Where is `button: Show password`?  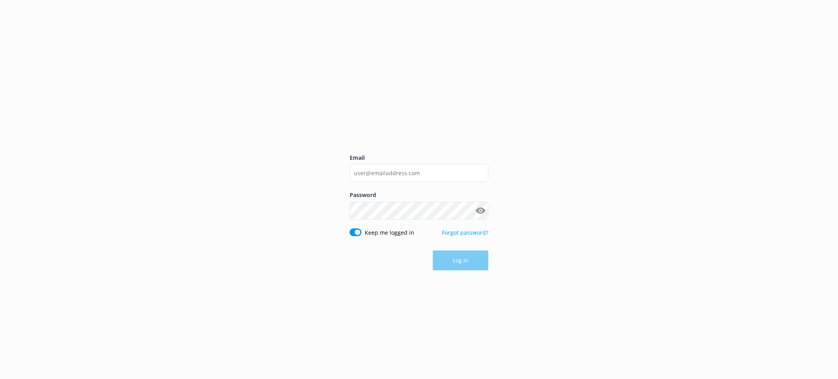 button: Show password is located at coordinates (481, 211).